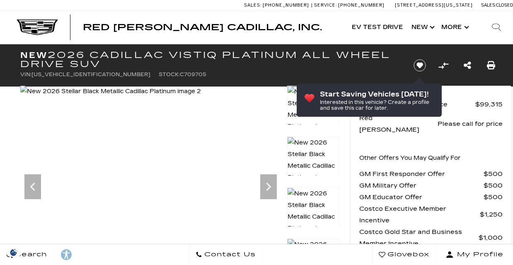 This screenshot has width=513, height=265. Describe the element at coordinates (490, 238) in the screenshot. I see `span: $1,000` at that location.